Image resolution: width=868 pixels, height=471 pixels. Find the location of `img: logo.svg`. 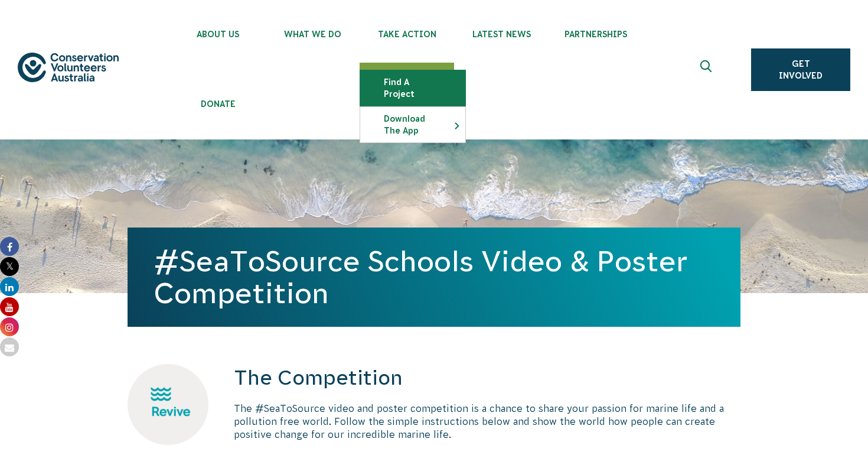

img: logo.svg is located at coordinates (68, 67).